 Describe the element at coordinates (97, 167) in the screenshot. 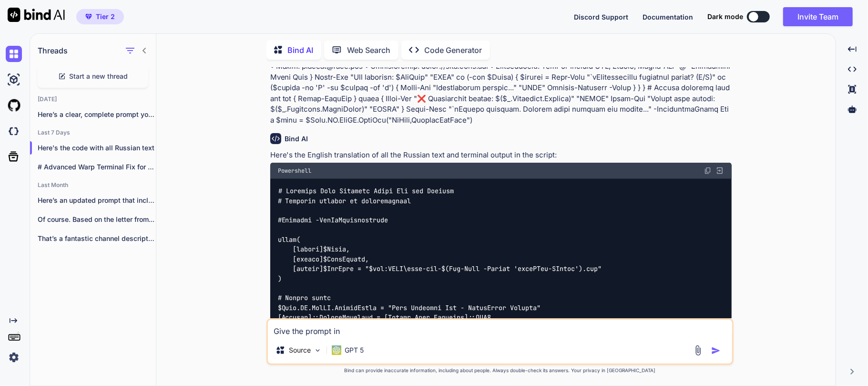

I see `p: # Advanced Warp Terminal Fix for Windows...` at that location.